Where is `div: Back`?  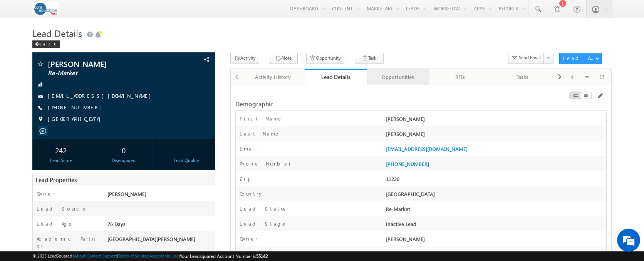 div: Back is located at coordinates (46, 44).